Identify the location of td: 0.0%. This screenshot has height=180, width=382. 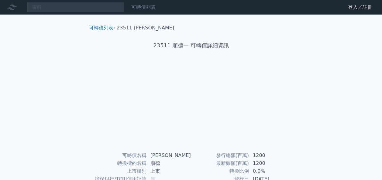
(270, 172).